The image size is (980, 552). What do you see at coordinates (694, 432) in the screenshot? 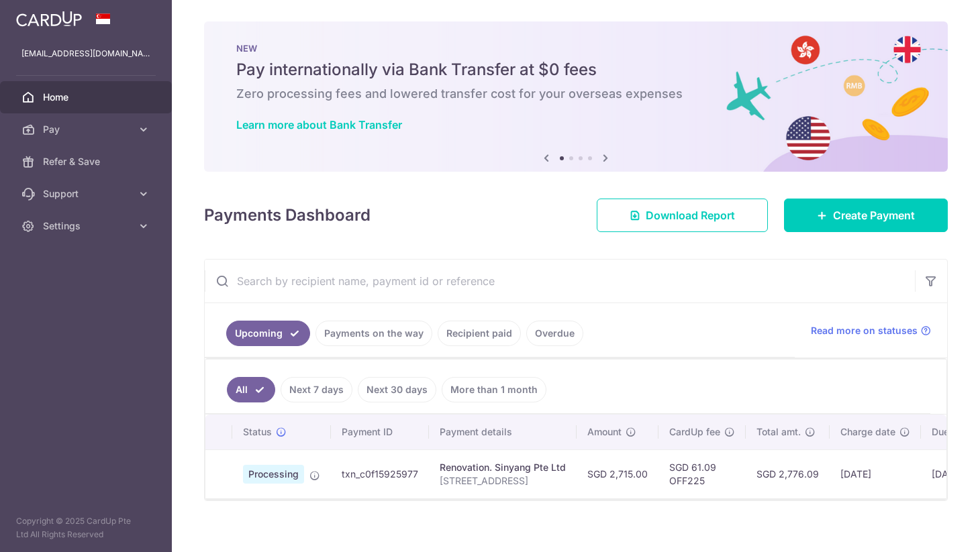
I see `span: CardUp fee` at bounding box center [694, 432].